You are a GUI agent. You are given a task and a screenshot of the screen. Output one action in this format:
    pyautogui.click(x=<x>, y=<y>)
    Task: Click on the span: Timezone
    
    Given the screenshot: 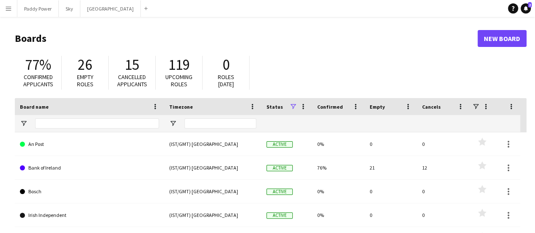 What is the action you would take?
    pyautogui.click(x=181, y=106)
    